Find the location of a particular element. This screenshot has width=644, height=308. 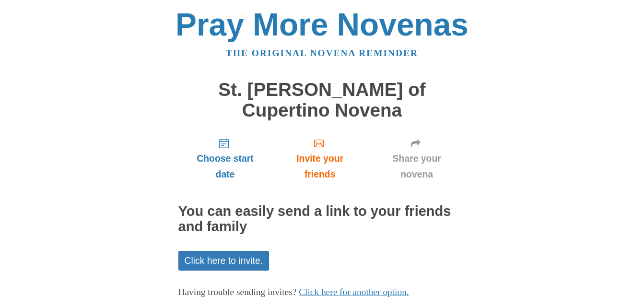

a: Share your novena is located at coordinates (417, 158).